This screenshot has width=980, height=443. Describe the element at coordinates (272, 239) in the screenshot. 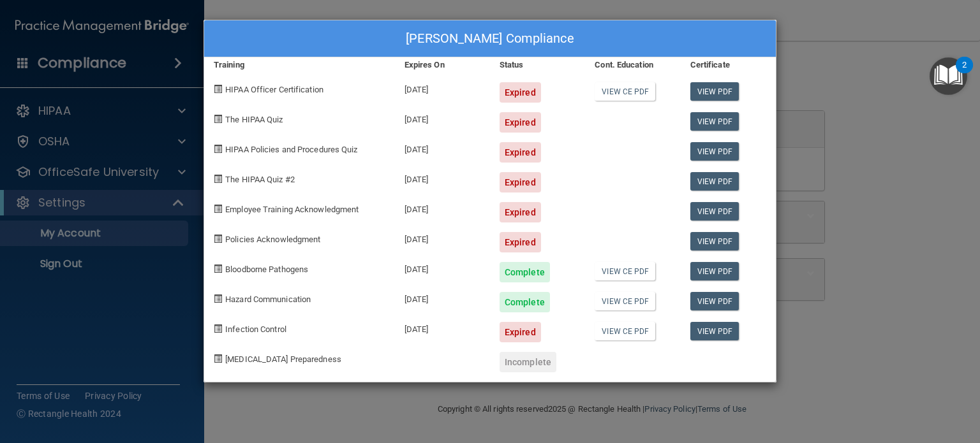

I see `span: Policies Acknowledgment` at that location.